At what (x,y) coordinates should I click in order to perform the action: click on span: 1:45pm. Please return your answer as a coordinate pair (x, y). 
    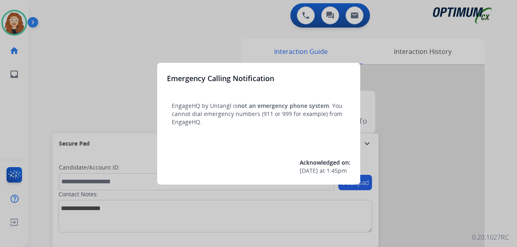
    Looking at the image, I should click on (337, 171).